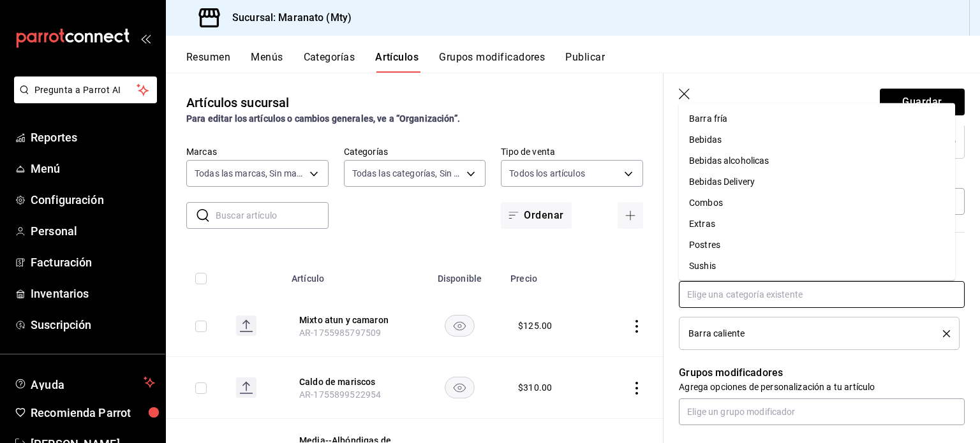  Describe the element at coordinates (257, 152) in the screenshot. I see `label: Marcas` at that location.